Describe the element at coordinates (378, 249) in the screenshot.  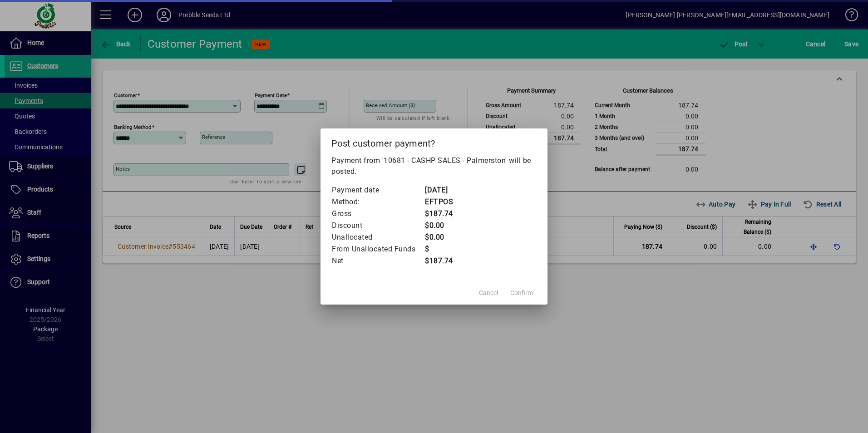
I see `td: From Unallocated Funds` at that location.